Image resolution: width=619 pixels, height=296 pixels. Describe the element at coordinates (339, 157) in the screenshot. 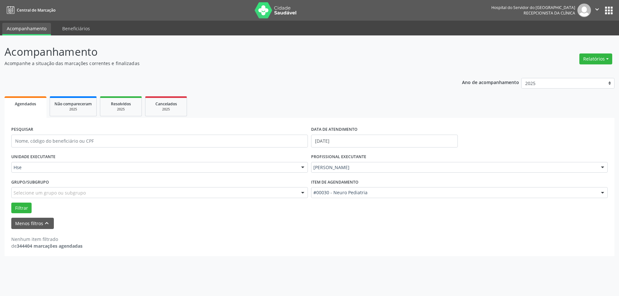

I see `label: PROFISSIONAL EXECUTANTE` at that location.